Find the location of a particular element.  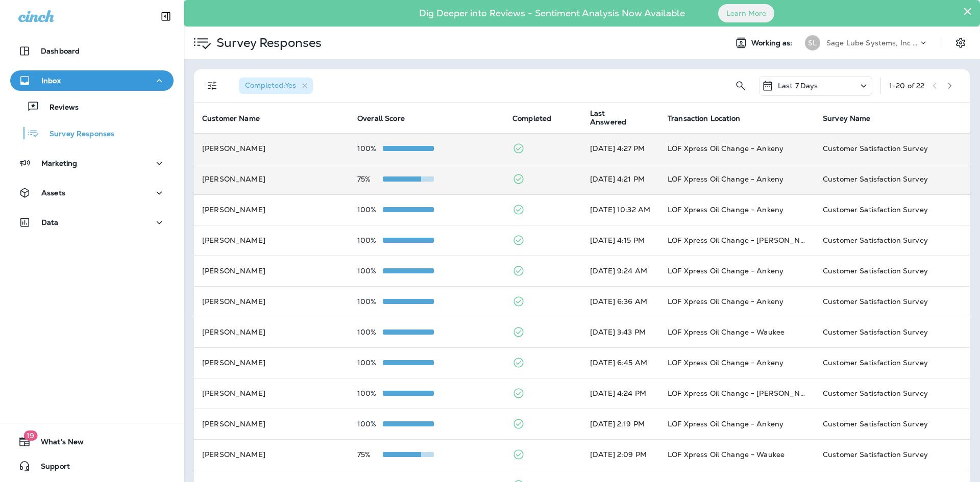

button: Reviews is located at coordinates (92, 106).